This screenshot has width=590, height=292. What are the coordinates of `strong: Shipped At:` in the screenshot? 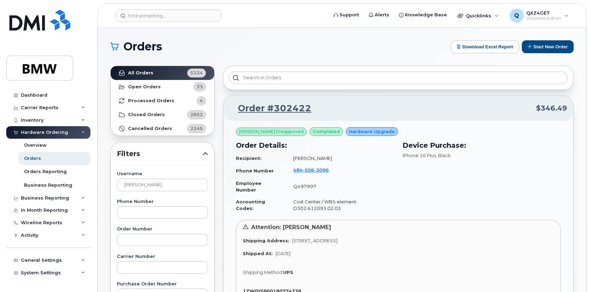 It's located at (258, 254).